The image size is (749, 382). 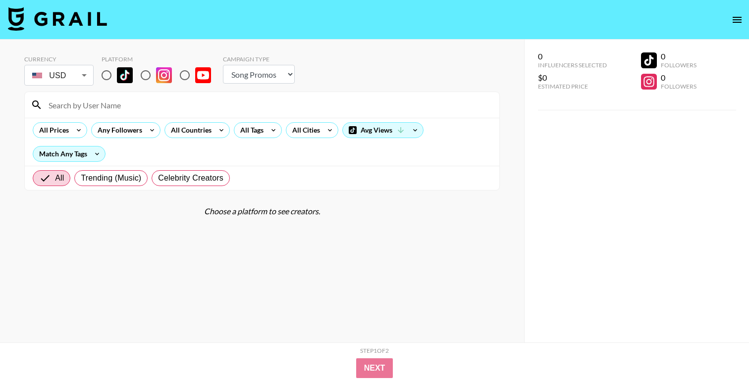 What do you see at coordinates (572, 65) in the screenshot?
I see `div: Influencers Selected` at bounding box center [572, 65].